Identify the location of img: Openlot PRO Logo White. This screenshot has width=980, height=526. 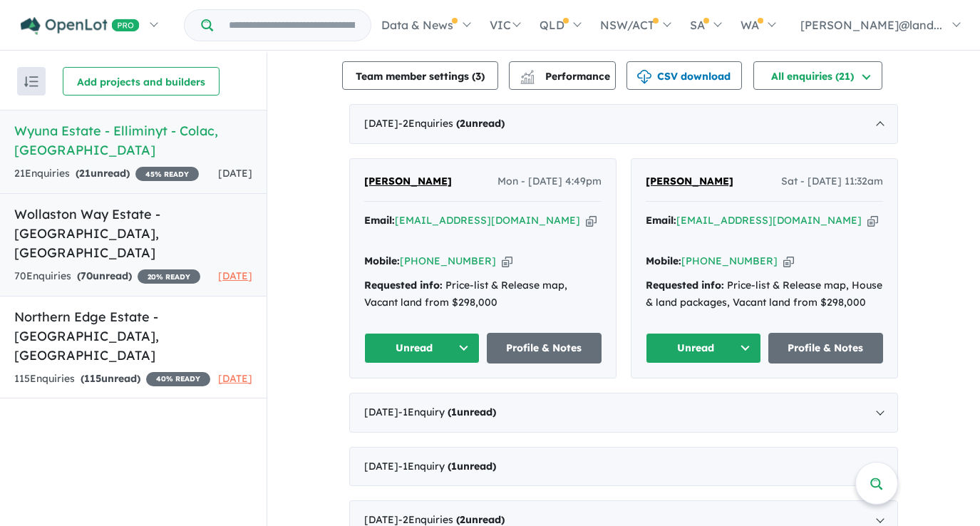
(80, 26).